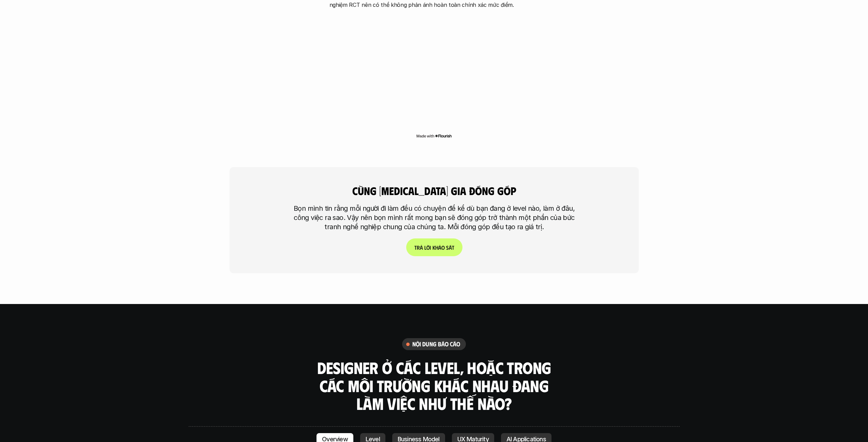  I want to click on span: l, so click(425, 247).